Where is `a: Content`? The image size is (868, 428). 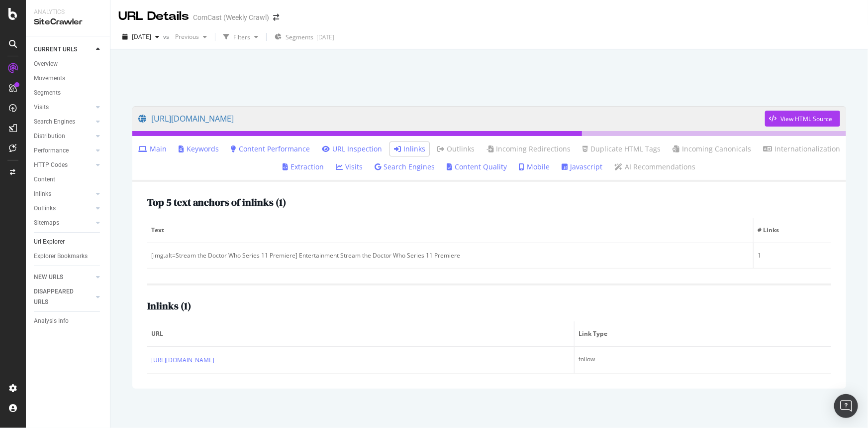 a: Content is located at coordinates (68, 179).